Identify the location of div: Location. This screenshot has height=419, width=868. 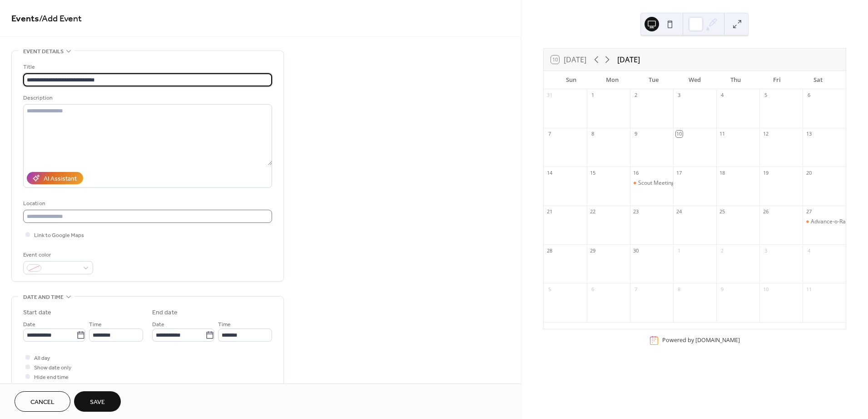
(147, 204).